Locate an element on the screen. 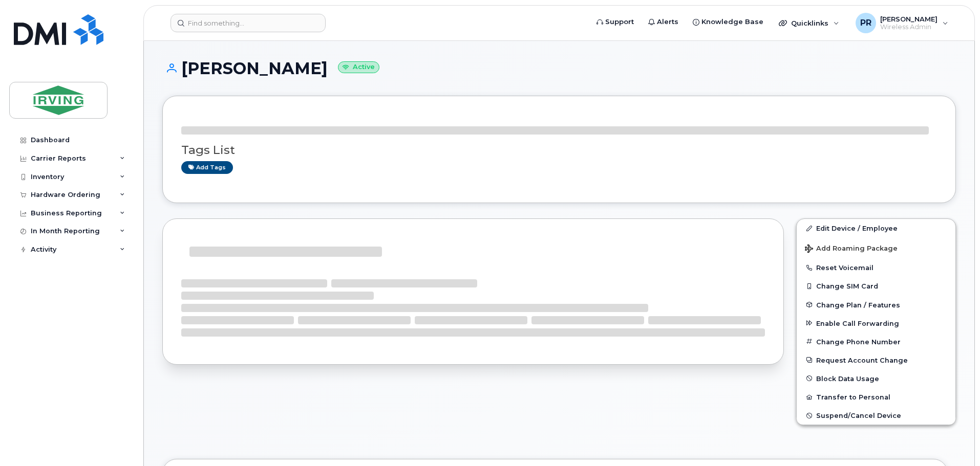 The width and height of the screenshot is (980, 466). span: Change Plan / Features is located at coordinates (859, 304).